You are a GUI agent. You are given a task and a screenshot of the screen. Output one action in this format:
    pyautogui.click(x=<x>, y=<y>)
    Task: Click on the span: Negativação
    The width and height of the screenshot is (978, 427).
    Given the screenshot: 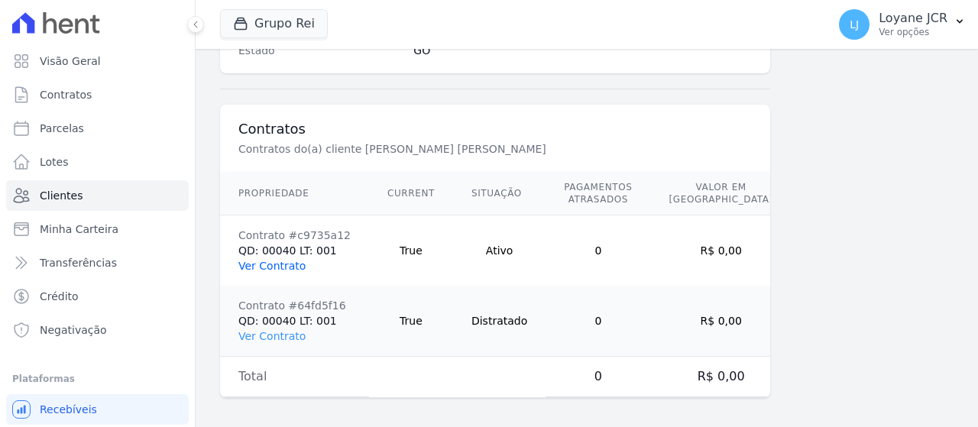 What is the action you would take?
    pyautogui.click(x=73, y=330)
    